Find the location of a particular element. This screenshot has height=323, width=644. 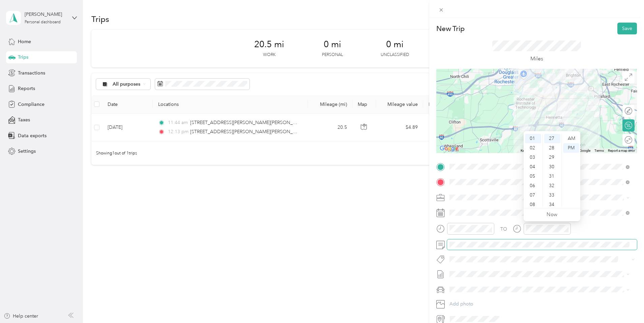

div: 30 is located at coordinates (552, 167).